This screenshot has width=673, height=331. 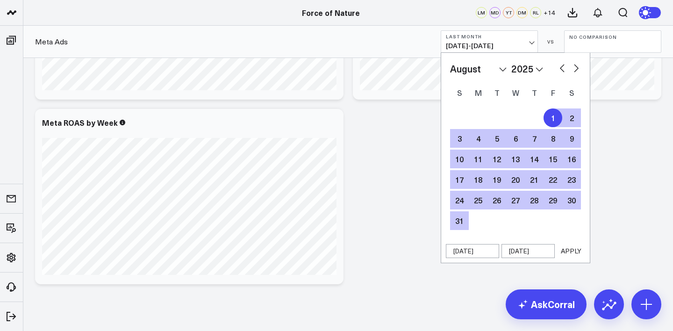 What do you see at coordinates (613, 42) in the screenshot?
I see `button: No Comparison` at bounding box center [613, 42].